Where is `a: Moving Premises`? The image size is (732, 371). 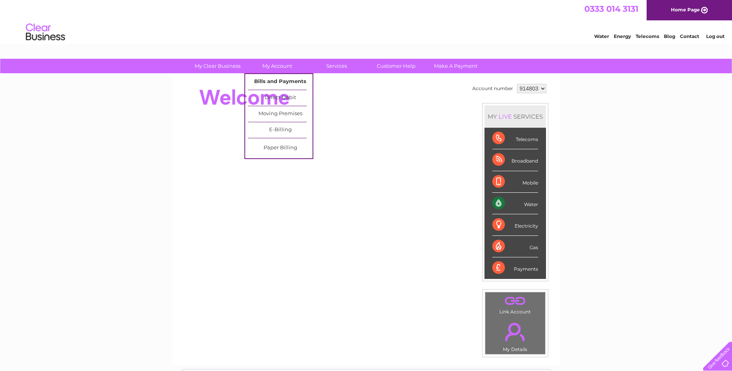 a: Moving Premises is located at coordinates (280, 114).